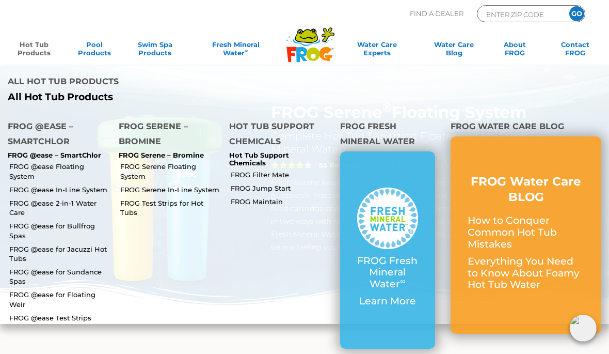  I want to click on h4: FROG Serene – Bromine, so click(166, 135).